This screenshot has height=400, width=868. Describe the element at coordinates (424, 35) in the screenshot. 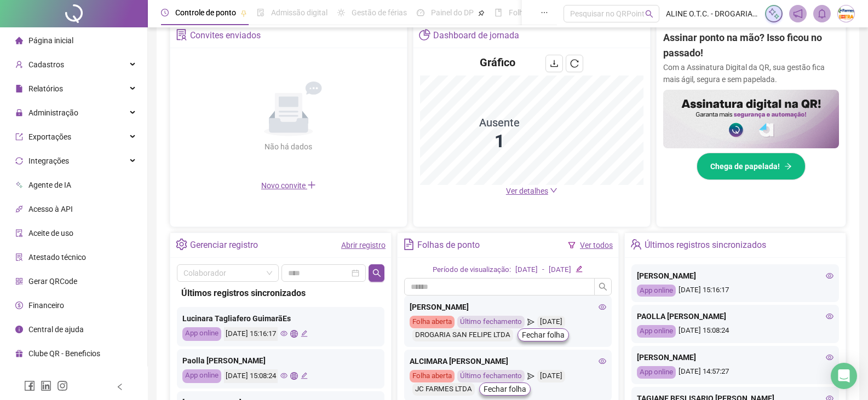

I see `span: pie-chart` at that location.